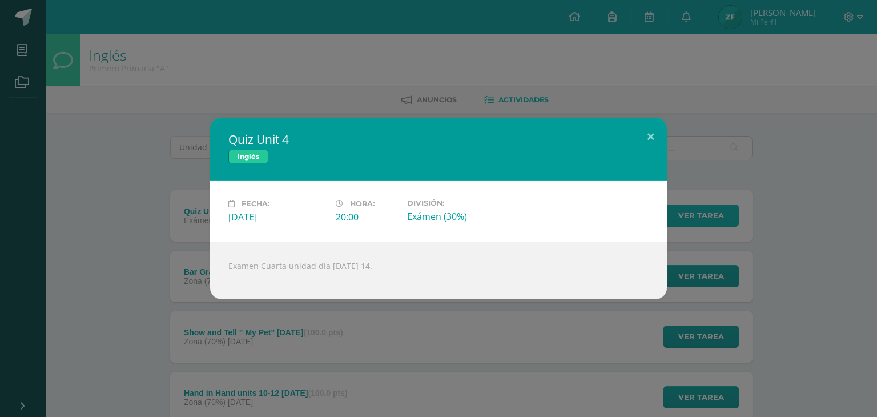 The height and width of the screenshot is (417, 877). Describe the element at coordinates (651, 137) in the screenshot. I see `button: Close (Esc)` at that location.